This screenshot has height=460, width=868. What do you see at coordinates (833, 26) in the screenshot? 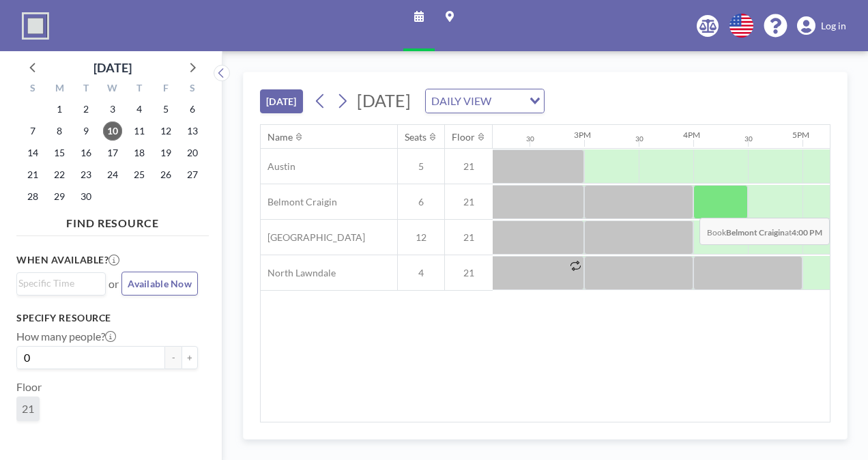
I see `span: Log in` at bounding box center [833, 26].